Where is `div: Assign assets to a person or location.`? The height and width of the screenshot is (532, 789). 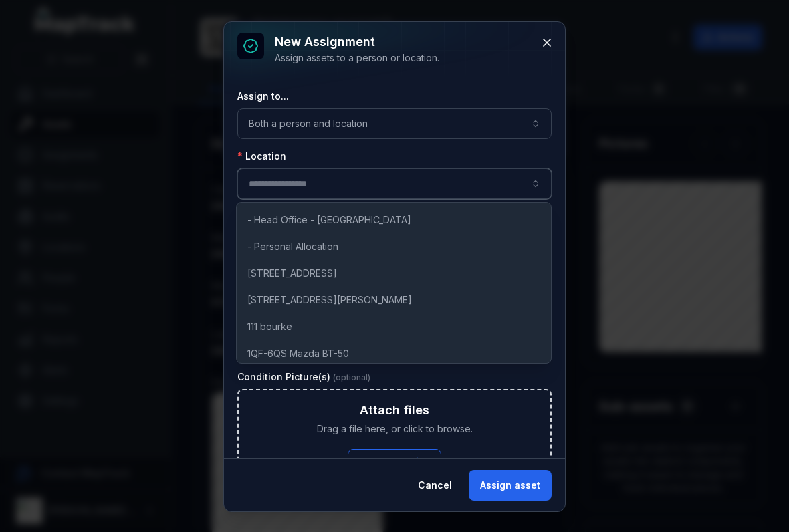
div: Assign assets to a person or location. is located at coordinates (357, 58).